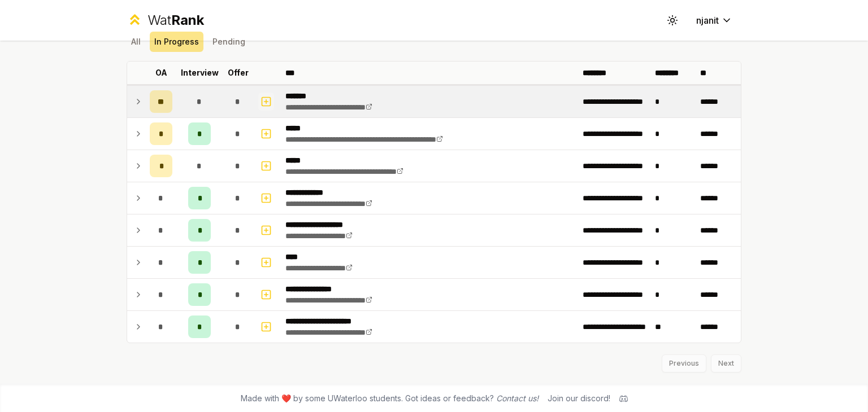  What do you see at coordinates (389, 399) in the screenshot?
I see `span: Made with ❤️ by some UWaterloo students. Got ideas or feedback?` at bounding box center [389, 399].